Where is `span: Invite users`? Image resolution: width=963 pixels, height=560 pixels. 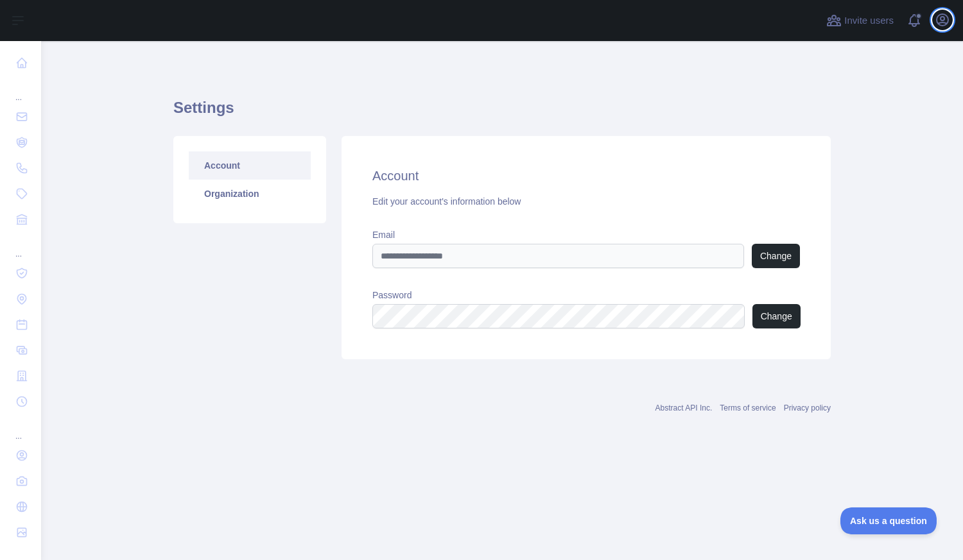 span: Invite users is located at coordinates (868, 20).